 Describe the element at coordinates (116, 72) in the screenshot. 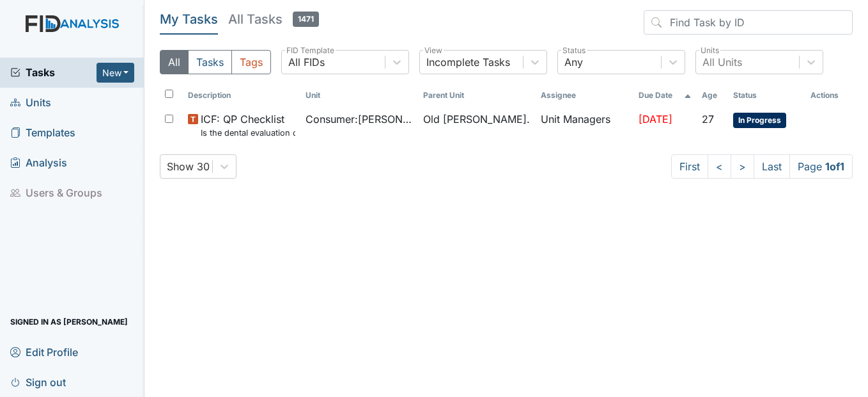

I see `button: New` at that location.